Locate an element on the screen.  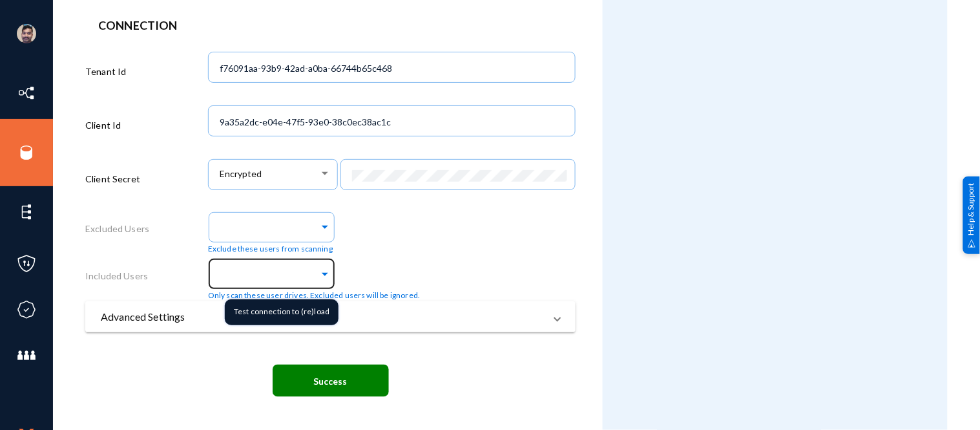
label: Tenant Id is located at coordinates (105, 71).